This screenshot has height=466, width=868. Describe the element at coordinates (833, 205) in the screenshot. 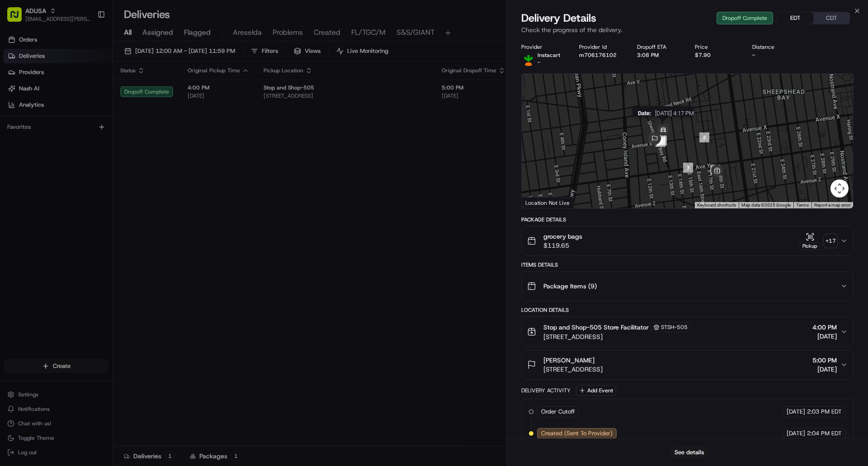

I see `a: Report a map error` at that location.